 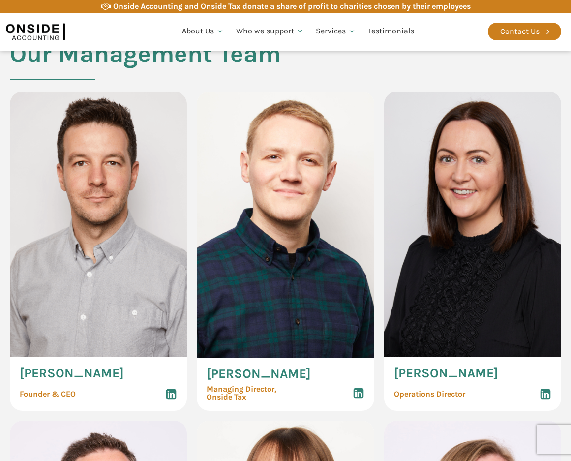 I want to click on span: Managing Director, Onside Tax, so click(x=241, y=393).